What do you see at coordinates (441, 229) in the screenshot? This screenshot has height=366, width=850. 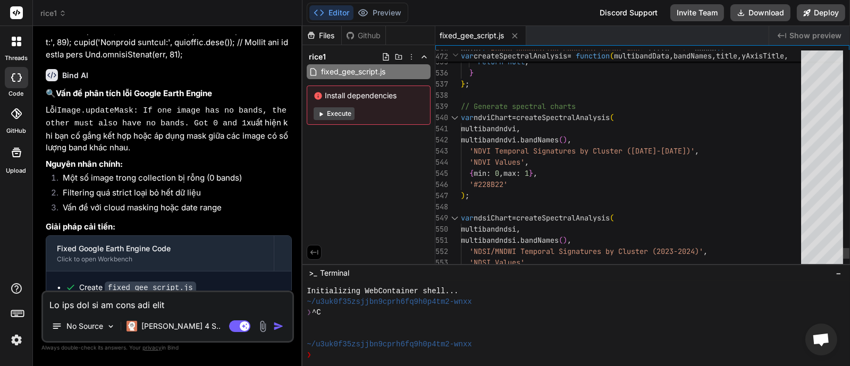 I see `div: 550` at bounding box center [441, 229].